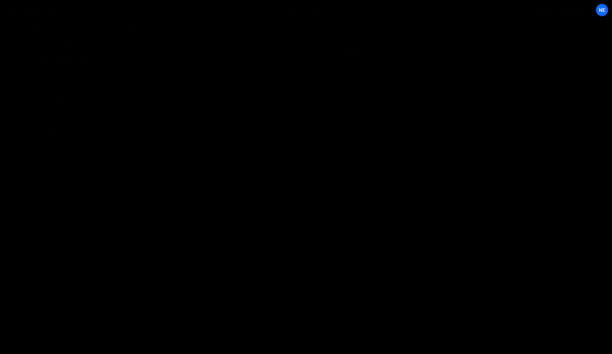 This screenshot has height=354, width=612. I want to click on a: Ne, so click(602, 10).